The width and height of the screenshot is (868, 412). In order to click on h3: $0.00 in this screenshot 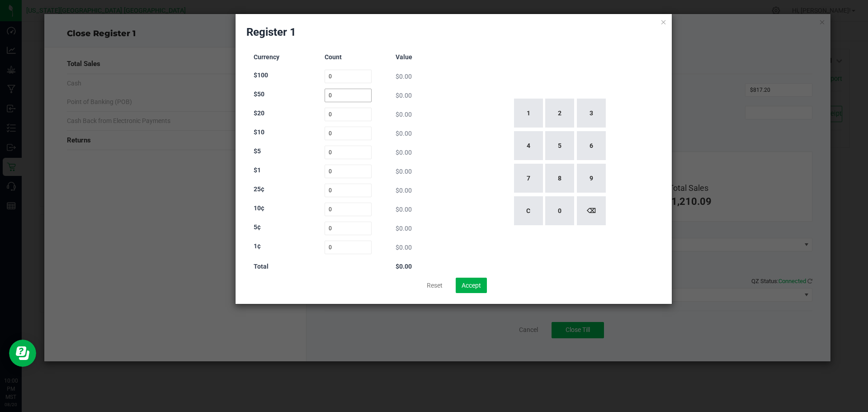, I will do `click(419, 267)`.